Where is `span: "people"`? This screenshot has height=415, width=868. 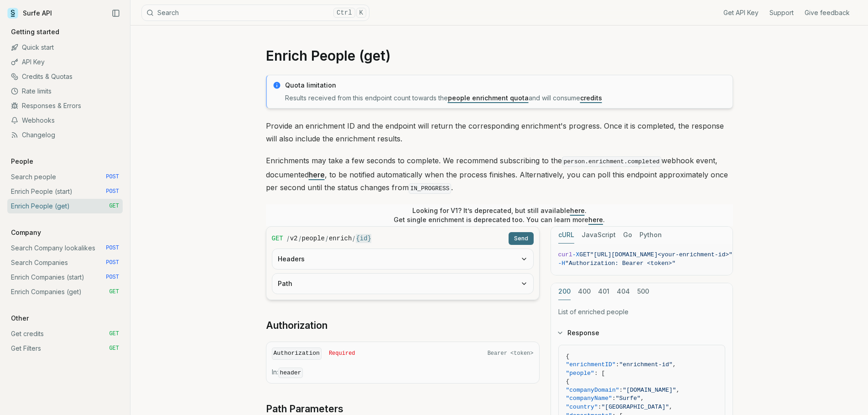 span: "people" is located at coordinates (580, 373).